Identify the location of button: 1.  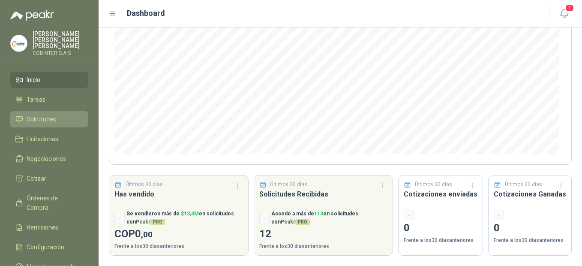
(564, 14).